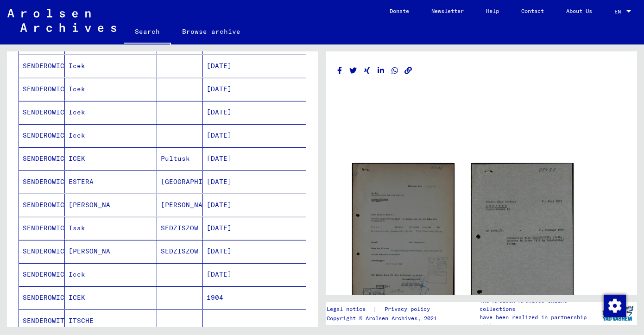 This screenshot has width=644, height=335. Describe the element at coordinates (87, 228) in the screenshot. I see `mat-cell: Isak` at that location.